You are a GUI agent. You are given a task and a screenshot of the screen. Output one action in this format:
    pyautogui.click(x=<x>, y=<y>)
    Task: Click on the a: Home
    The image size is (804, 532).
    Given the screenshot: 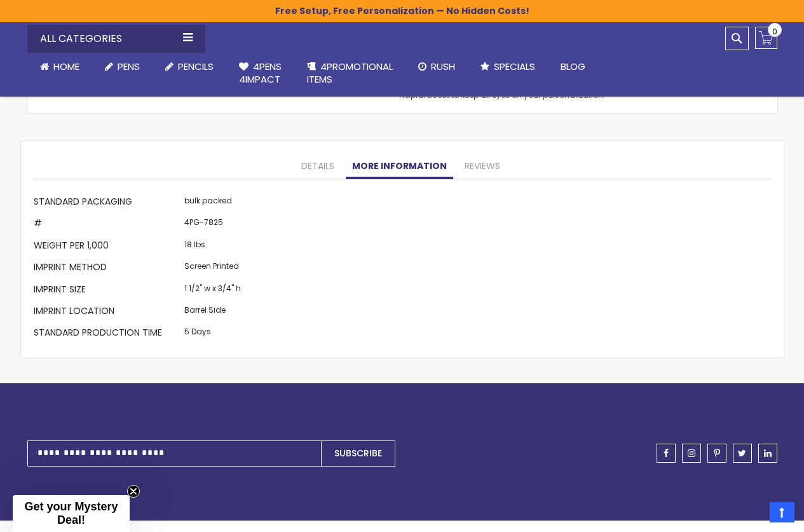 What is the action you would take?
    pyautogui.click(x=60, y=67)
    